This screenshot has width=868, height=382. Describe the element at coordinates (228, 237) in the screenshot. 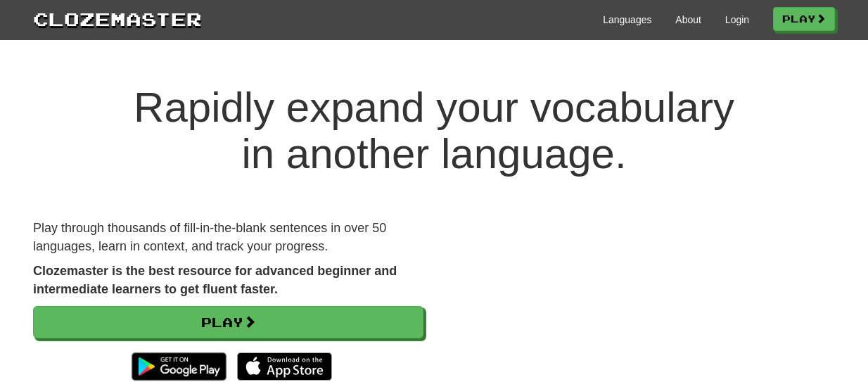

I see `p: Play through thousands of fill-in-the-blank sentences in over 50 languages, learn in context, and...` at that location.